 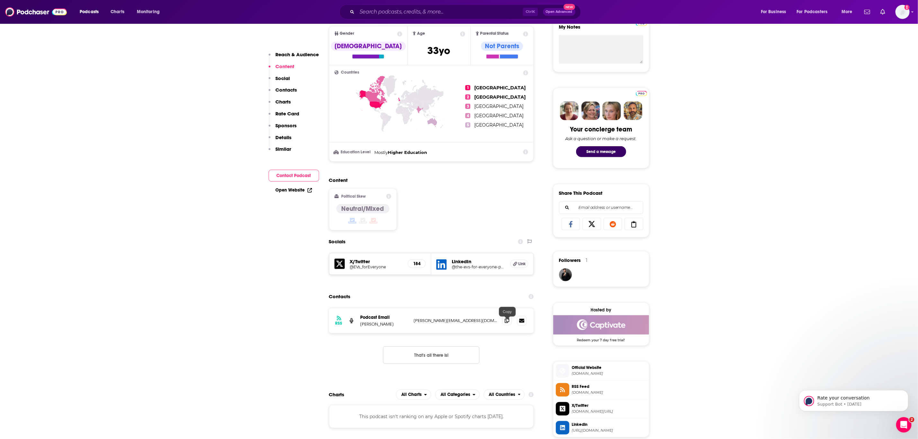 What do you see at coordinates (613, 224) in the screenshot?
I see `a: Share on Reddit` at bounding box center [613, 224].